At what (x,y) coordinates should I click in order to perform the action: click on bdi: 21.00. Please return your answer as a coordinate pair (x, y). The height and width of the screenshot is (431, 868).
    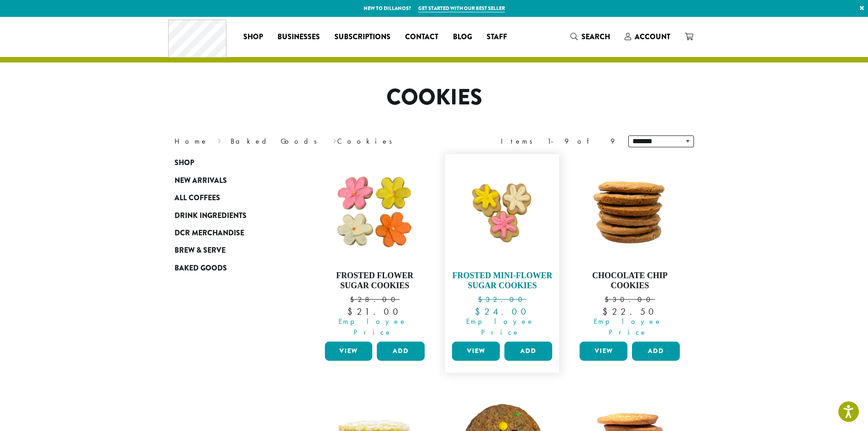
    Looking at the image, I should click on (375, 312).